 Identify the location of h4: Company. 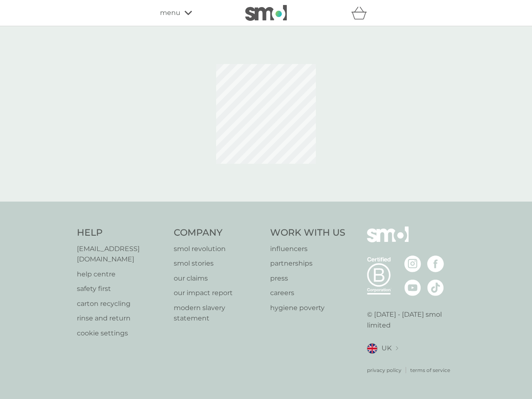
(218, 233).